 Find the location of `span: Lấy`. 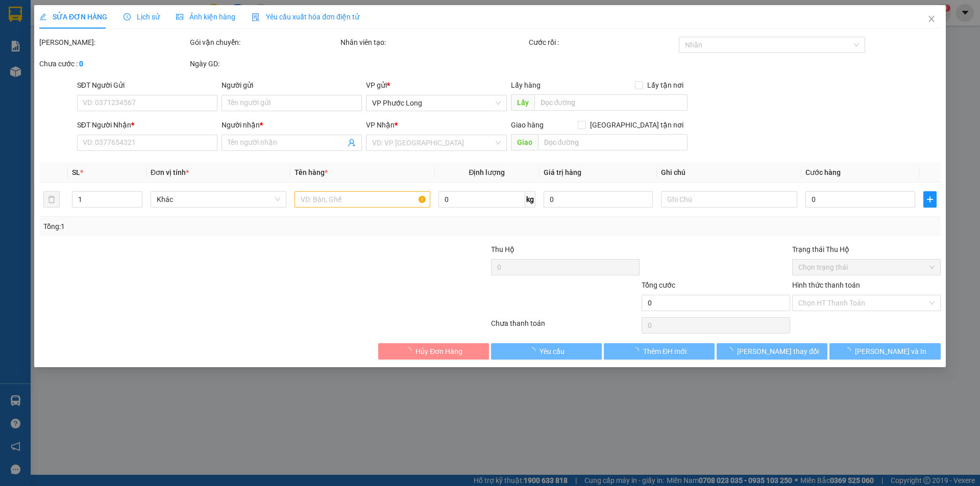

span: Lấy is located at coordinates (523, 103).